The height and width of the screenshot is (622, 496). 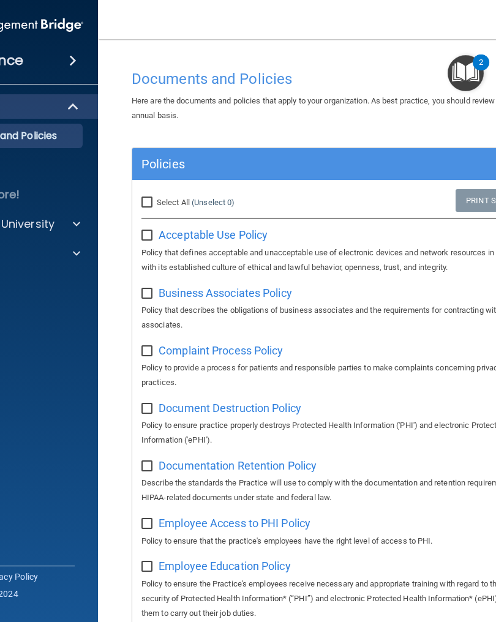 What do you see at coordinates (173, 202) in the screenshot?
I see `span: Select All` at bounding box center [173, 202].